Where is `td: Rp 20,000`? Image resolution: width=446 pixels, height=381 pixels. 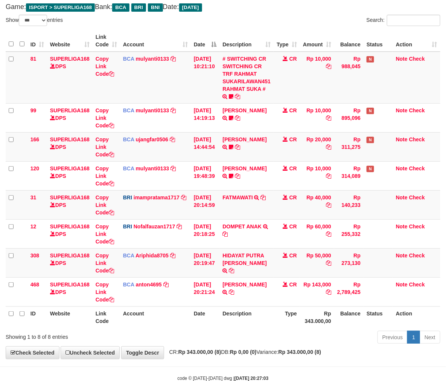 td: Rp 20,000 is located at coordinates (317, 147).